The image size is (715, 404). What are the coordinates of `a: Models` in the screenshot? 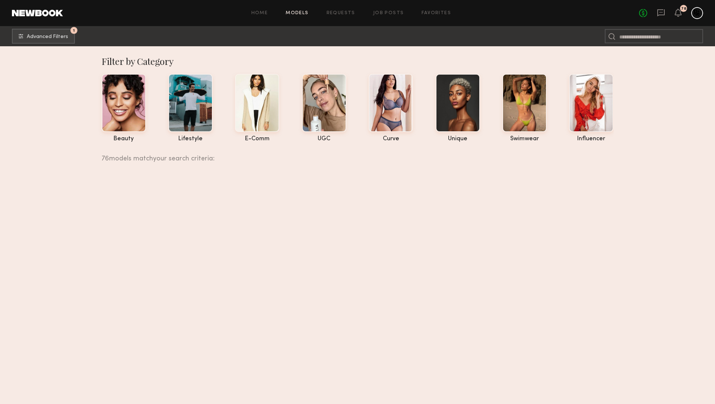 It's located at (297, 13).